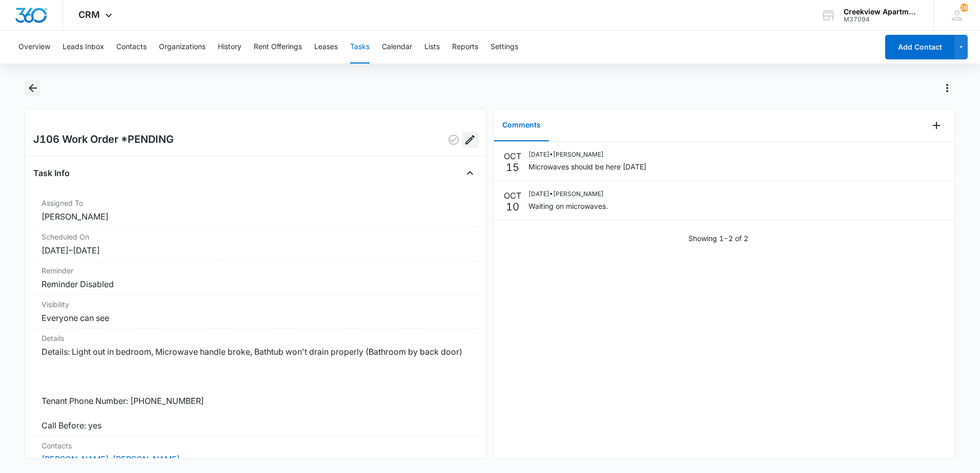 Image resolution: width=980 pixels, height=473 pixels. I want to click on button: Contacts, so click(131, 47).